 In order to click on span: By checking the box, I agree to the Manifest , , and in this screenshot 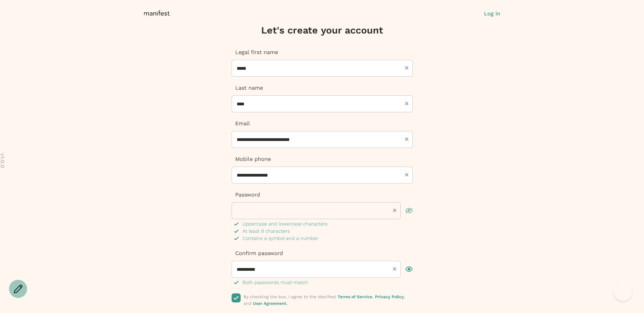, I will do `click(324, 300)`.